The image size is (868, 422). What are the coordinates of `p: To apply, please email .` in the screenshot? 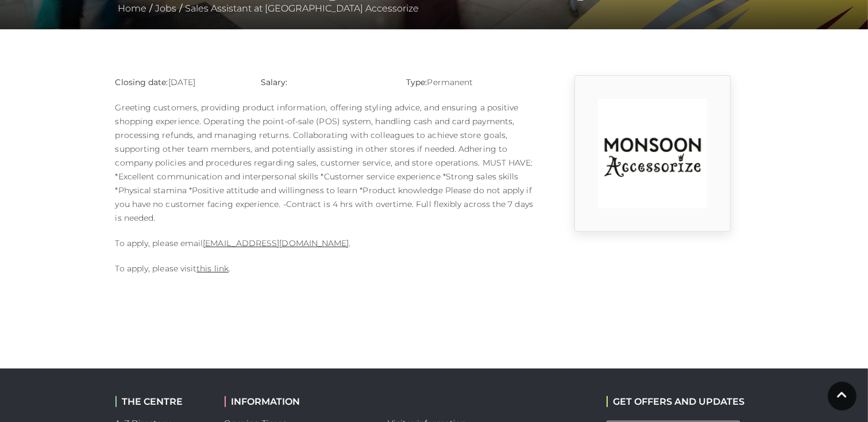 It's located at (325, 243).